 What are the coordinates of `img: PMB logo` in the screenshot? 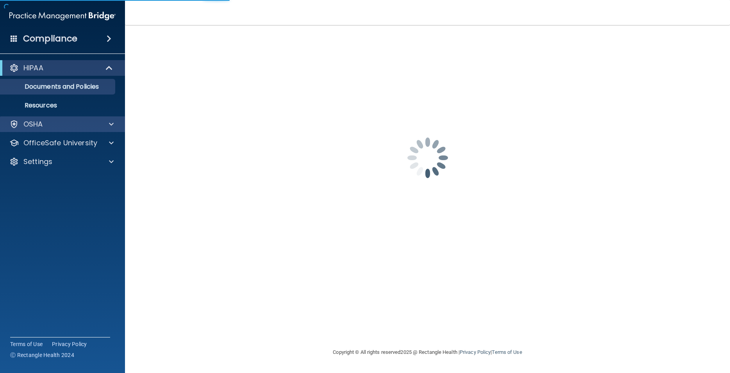 It's located at (62, 16).